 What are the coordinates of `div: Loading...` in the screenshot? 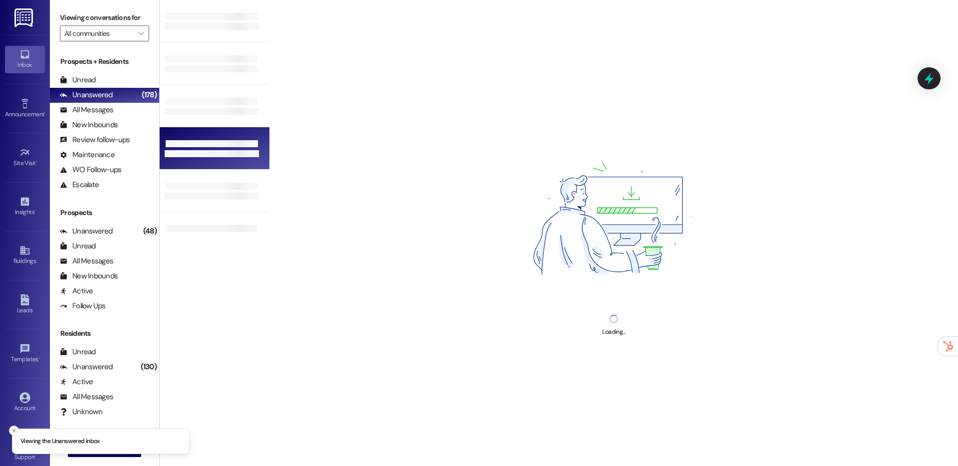 It's located at (613, 332).